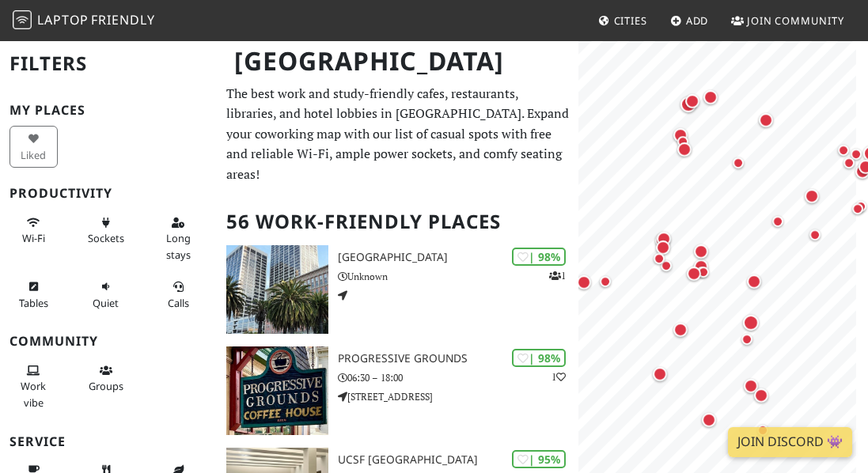 Image resolution: width=868 pixels, height=473 pixels. I want to click on span: Friendly, so click(123, 20).